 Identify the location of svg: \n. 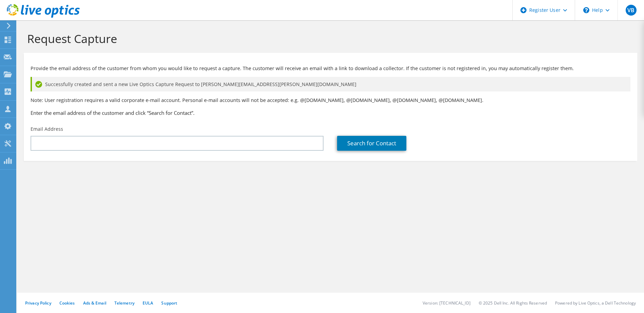
(586, 10).